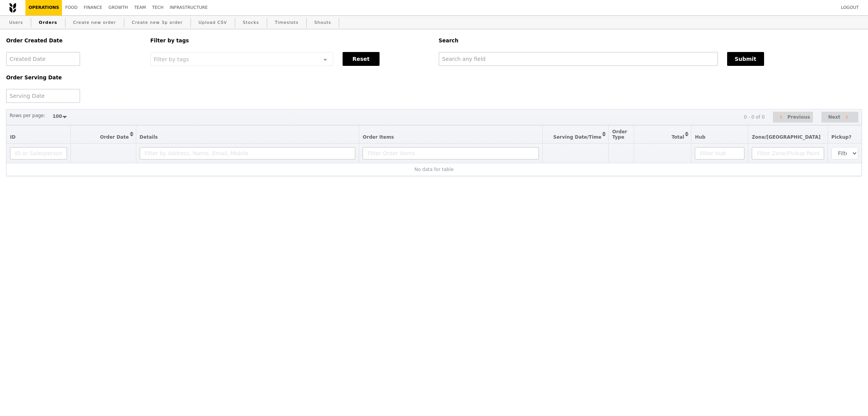 This screenshot has width=868, height=416. I want to click on input: Serving Date, so click(43, 96).